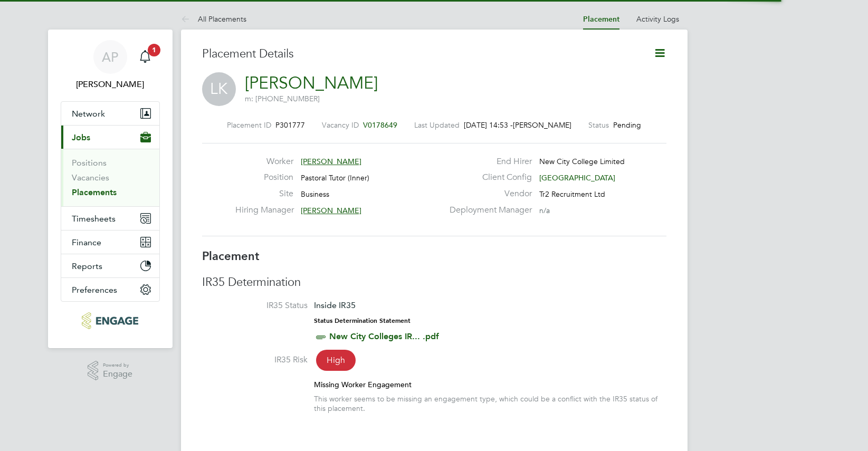 The height and width of the screenshot is (451, 868). Describe the element at coordinates (491, 384) in the screenshot. I see `div: Missing Worker Engagement` at that location.